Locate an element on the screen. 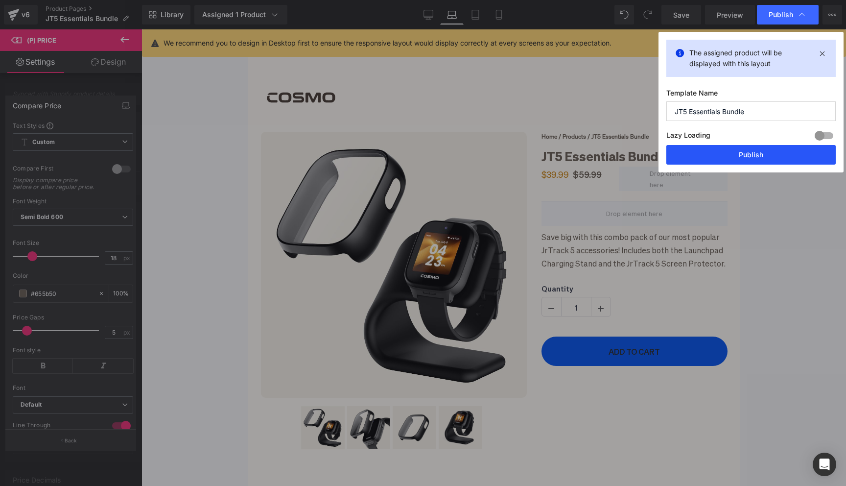 This screenshot has width=846, height=486. p: The assigned product will be displayed with this layout is located at coordinates (751, 58).